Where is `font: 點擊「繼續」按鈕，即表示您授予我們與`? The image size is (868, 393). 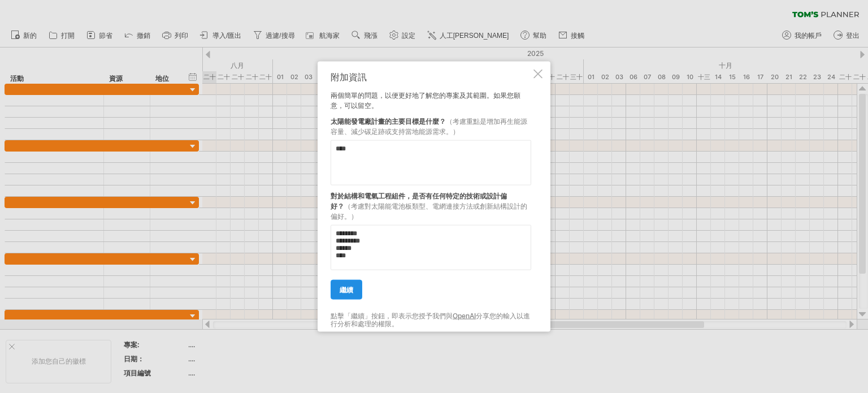
font: 點擊「繼續」按鈕，即表示您授予我們與 is located at coordinates (392, 315).